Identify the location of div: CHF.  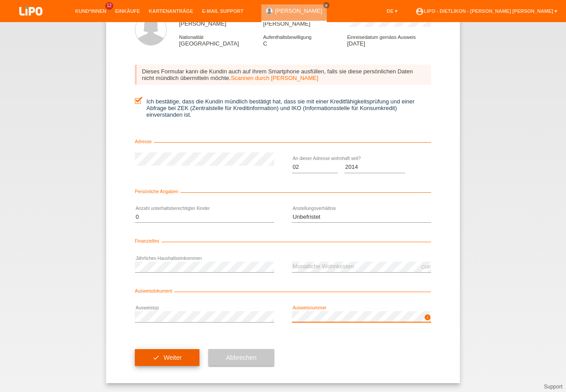
(426, 267).